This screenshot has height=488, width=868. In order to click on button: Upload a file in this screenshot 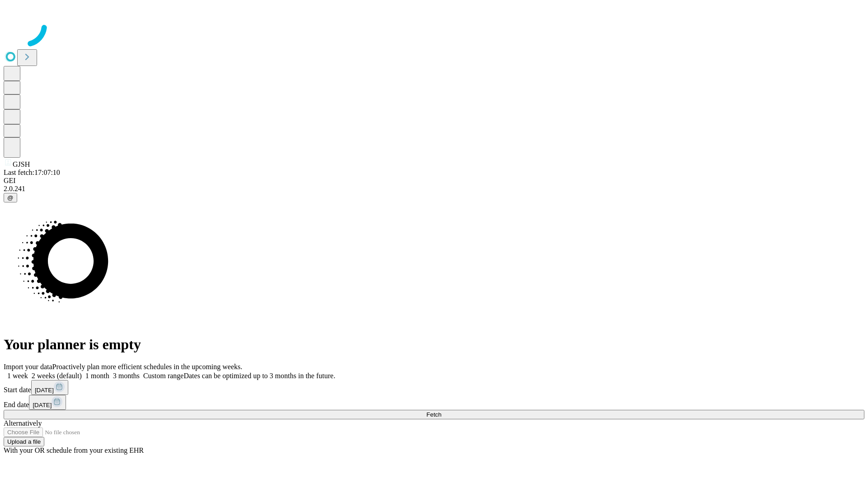, I will do `click(24, 442)`.